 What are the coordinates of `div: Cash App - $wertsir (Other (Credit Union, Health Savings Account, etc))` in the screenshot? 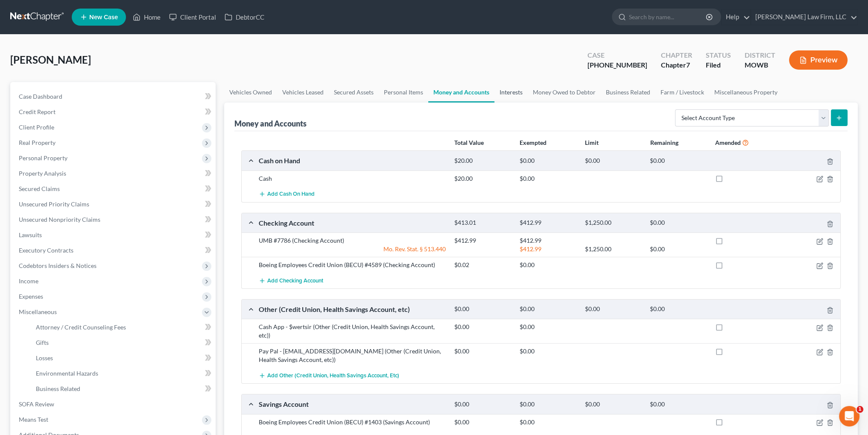 It's located at (352, 331).